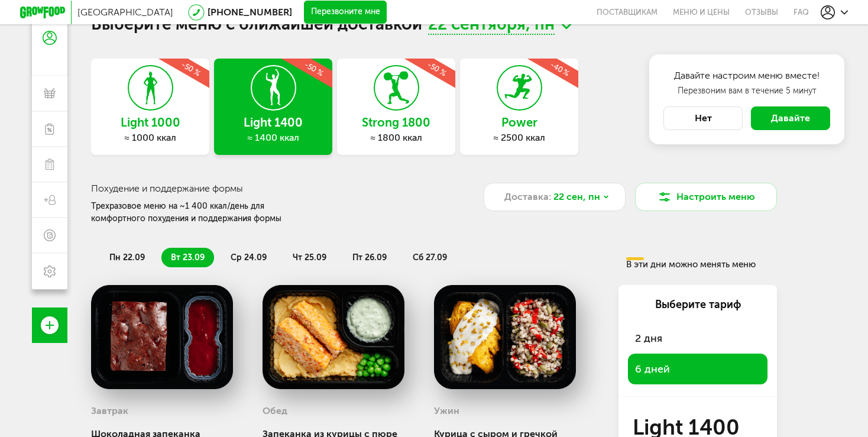 The height and width of the screenshot is (437, 868). Describe the element at coordinates (334, 337) in the screenshot. I see `img: big_KvDf1alLLTuMjxf6.png` at that location.